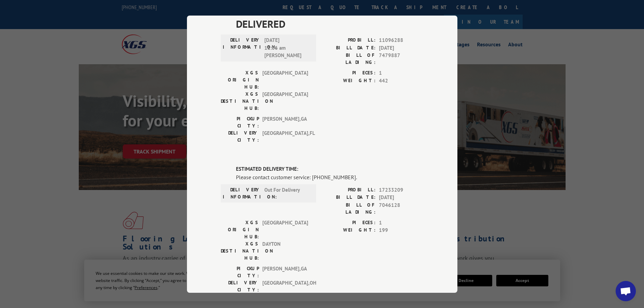  I want to click on span: 11096288, so click(401, 40).